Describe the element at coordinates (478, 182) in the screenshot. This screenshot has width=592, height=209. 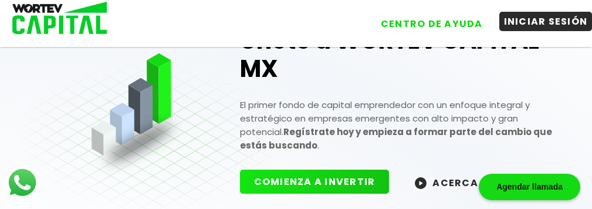
I see `button: ACERCA DEL FONDO` at that location.